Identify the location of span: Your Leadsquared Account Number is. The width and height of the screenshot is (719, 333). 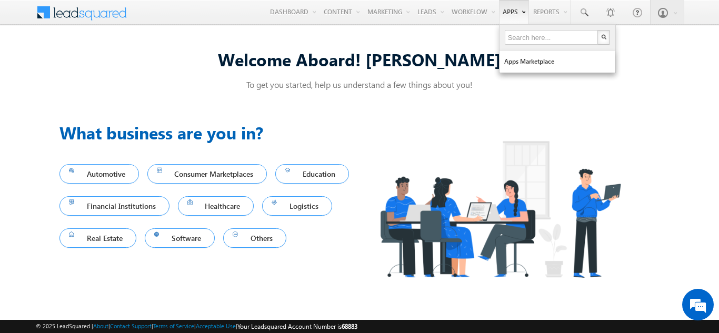
(297, 326).